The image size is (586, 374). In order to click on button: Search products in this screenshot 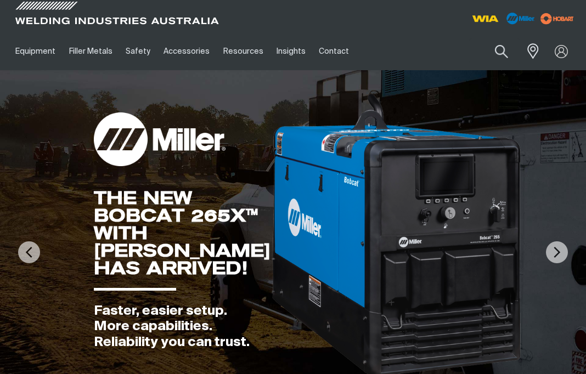, I will do `click(501, 51)`.